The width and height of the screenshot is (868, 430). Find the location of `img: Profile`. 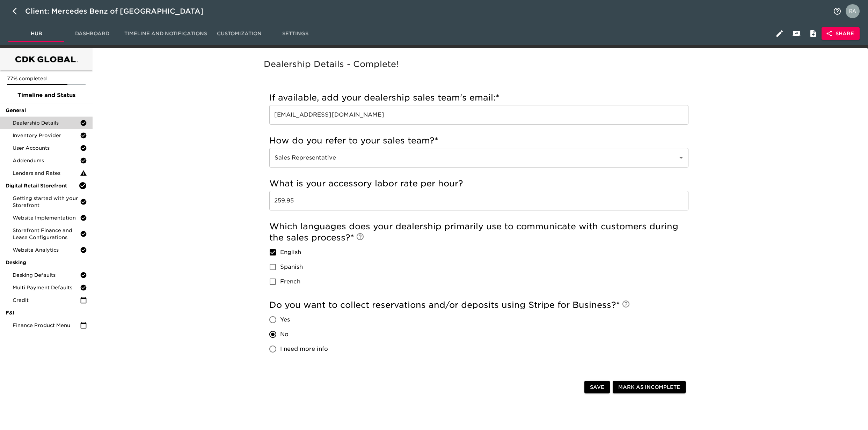

img: Profile is located at coordinates (853, 11).